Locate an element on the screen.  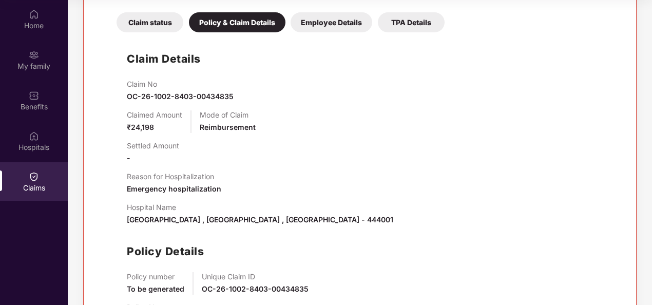
p: Hospital Name is located at coordinates (260, 207).